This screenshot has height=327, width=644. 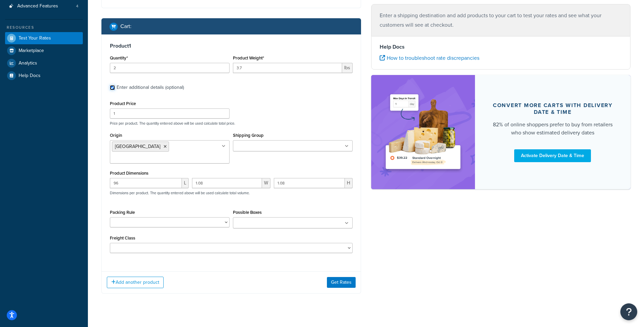 What do you see at coordinates (44, 50) in the screenshot?
I see `li: Marketplace` at bounding box center [44, 50].